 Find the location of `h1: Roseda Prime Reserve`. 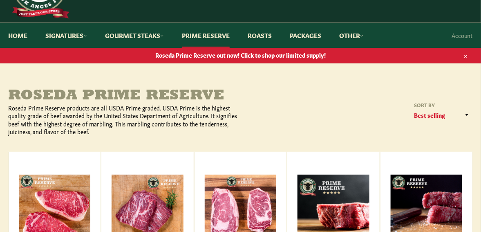

h1: Roseda Prime Reserve is located at coordinates (124, 96).